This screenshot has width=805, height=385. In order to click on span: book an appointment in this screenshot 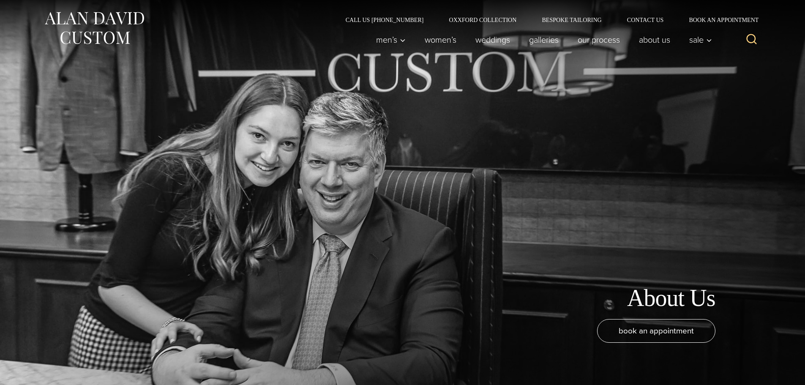, I will do `click(656, 330)`.